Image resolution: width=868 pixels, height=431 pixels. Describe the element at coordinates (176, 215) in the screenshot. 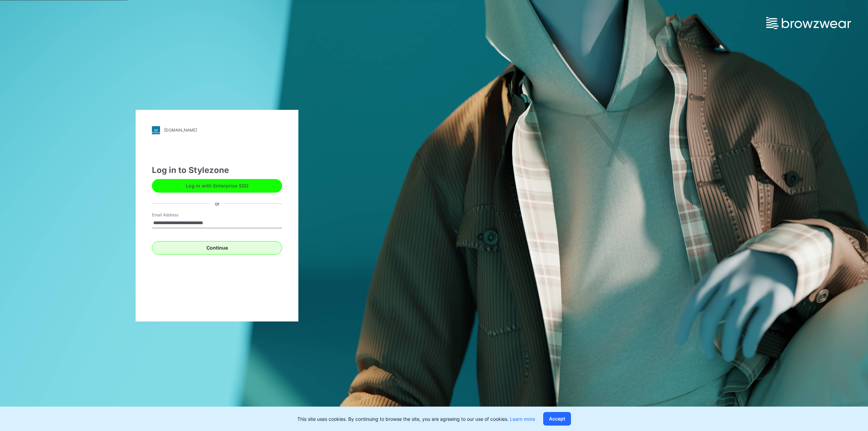

I see `label: Email Address` at that location.